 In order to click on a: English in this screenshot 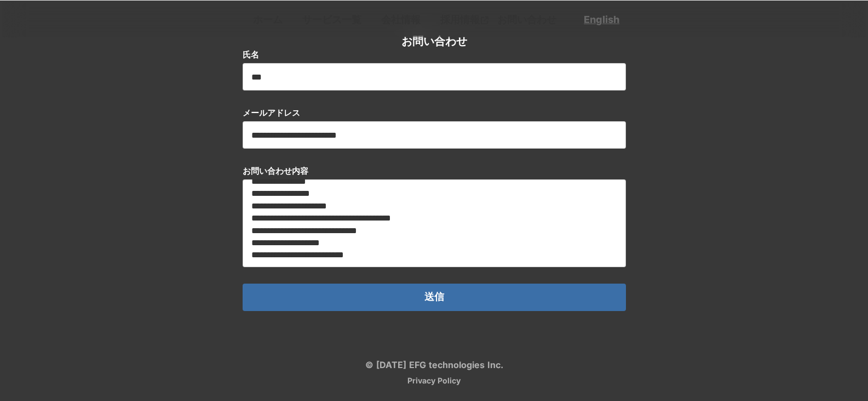, I will do `click(602, 20)`.